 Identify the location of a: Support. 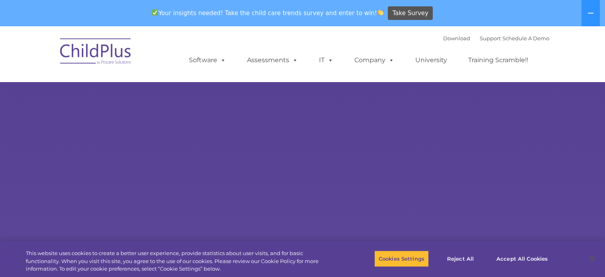
(490, 38).